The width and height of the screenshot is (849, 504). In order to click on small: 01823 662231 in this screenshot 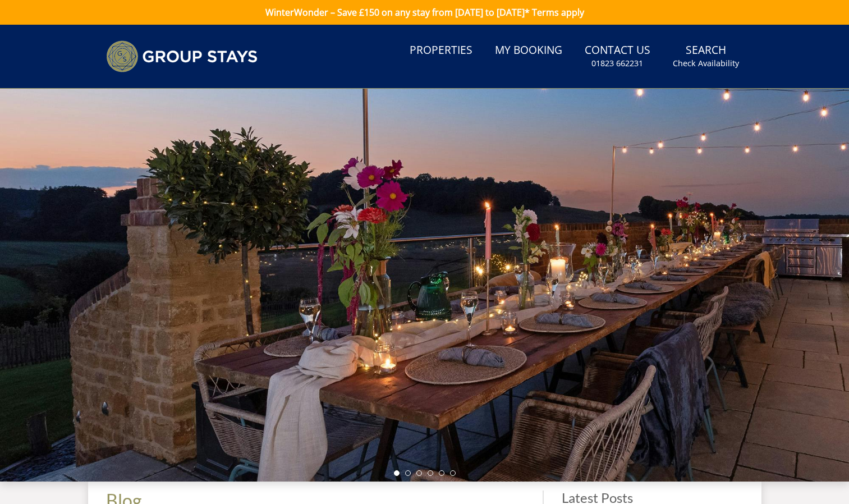, I will do `click(617, 63)`.